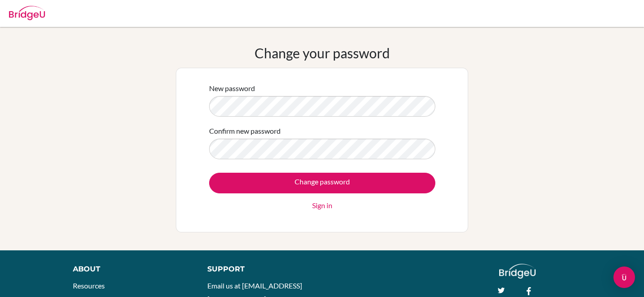  Describe the element at coordinates (89, 285) in the screenshot. I see `a: Resources` at that location.